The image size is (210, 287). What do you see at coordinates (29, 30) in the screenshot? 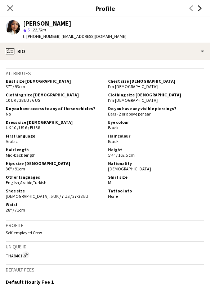
I see `span: 5` at bounding box center [29, 30].